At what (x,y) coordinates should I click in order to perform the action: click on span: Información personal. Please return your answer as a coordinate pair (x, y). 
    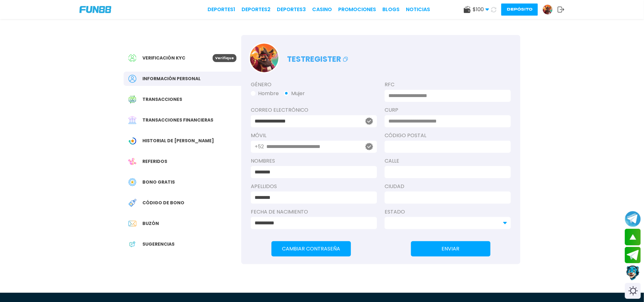
    Looking at the image, I should click on (171, 78).